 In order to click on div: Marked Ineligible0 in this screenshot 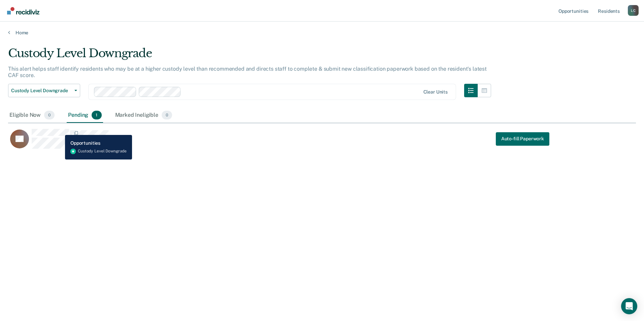, I will do `click(144, 115)`.